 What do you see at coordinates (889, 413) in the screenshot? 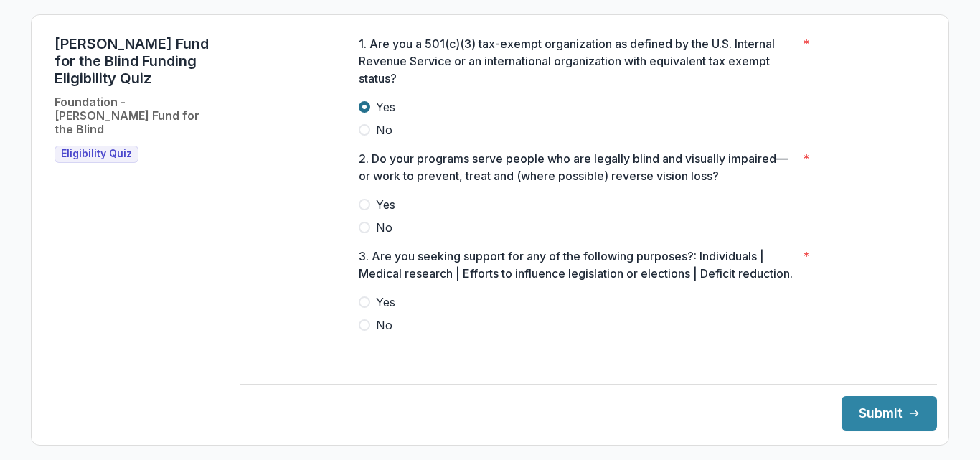
I see `button: Submit` at bounding box center [889, 413].